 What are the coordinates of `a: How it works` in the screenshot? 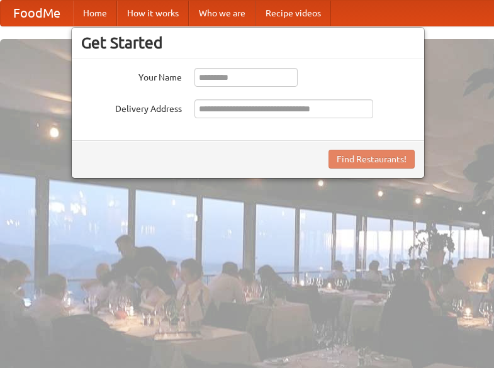 It's located at (153, 13).